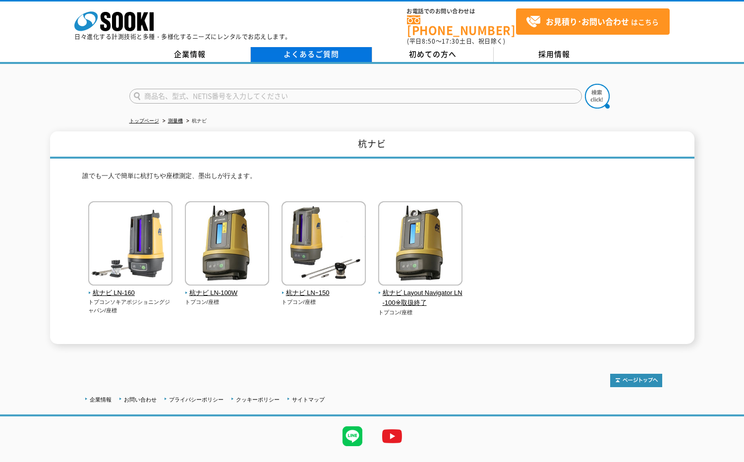  What do you see at coordinates (227, 244) in the screenshot?
I see `img: 杭ナビ LN-100W` at bounding box center [227, 244].